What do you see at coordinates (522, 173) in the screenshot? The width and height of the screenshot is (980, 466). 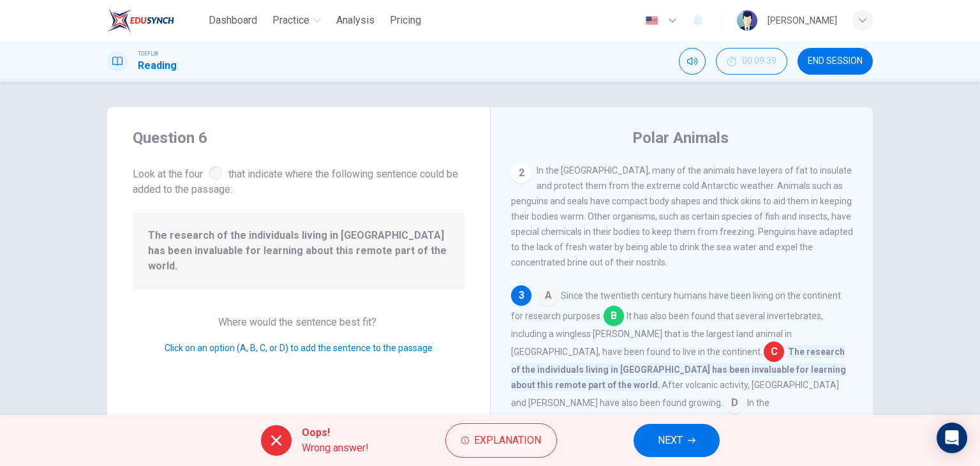 I see `div: 2` at bounding box center [522, 173].